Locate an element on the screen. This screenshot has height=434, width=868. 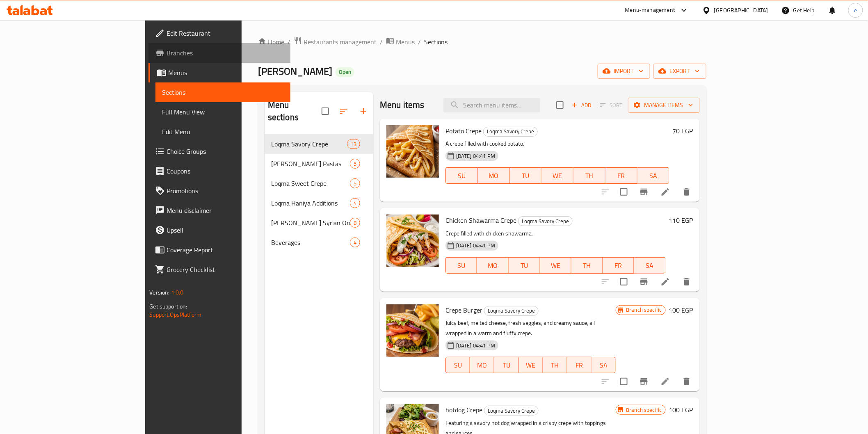
span: Select section is located at coordinates (560, 105).